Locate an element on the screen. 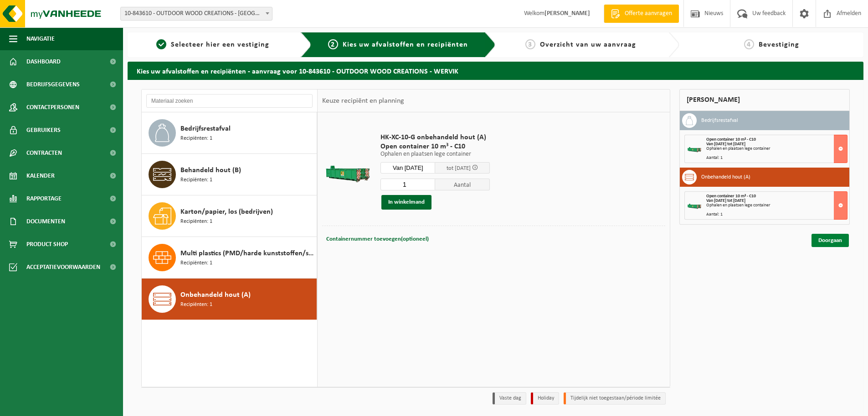 The height and width of the screenshot is (416, 868). a: Offerte aanvragen is located at coordinates (641, 14).